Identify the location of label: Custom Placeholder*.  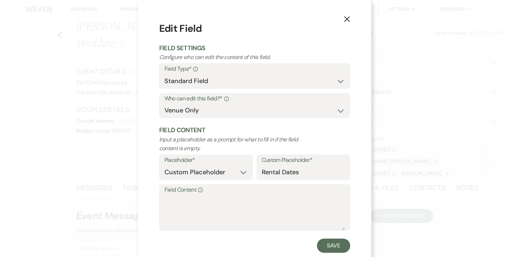
(303, 160).